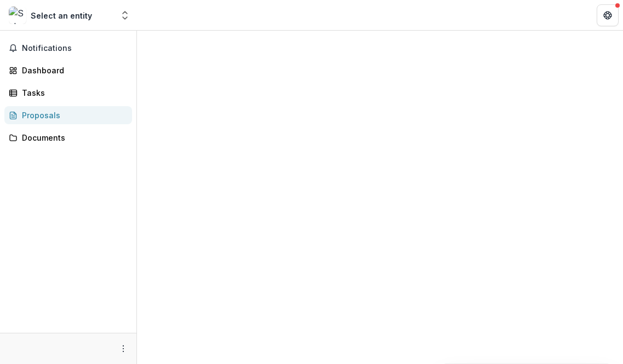 Image resolution: width=623 pixels, height=364 pixels. What do you see at coordinates (73, 70) in the screenshot?
I see `div: Dashboard` at bounding box center [73, 70].